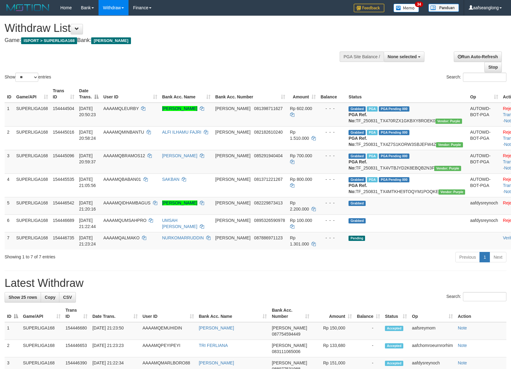 This screenshot has width=511, height=369. I want to click on td: 4, so click(9, 185).